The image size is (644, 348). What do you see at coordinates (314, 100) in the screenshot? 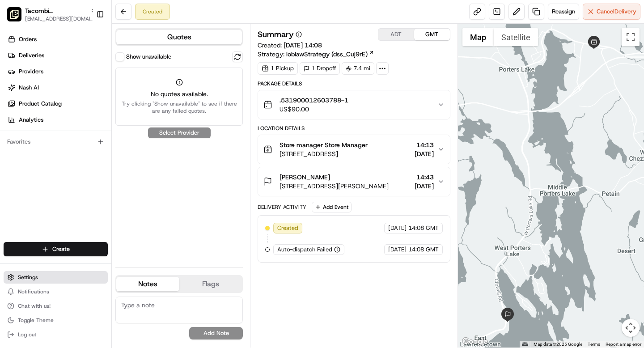
I see `span: .531900012603788-1` at bounding box center [314, 100].